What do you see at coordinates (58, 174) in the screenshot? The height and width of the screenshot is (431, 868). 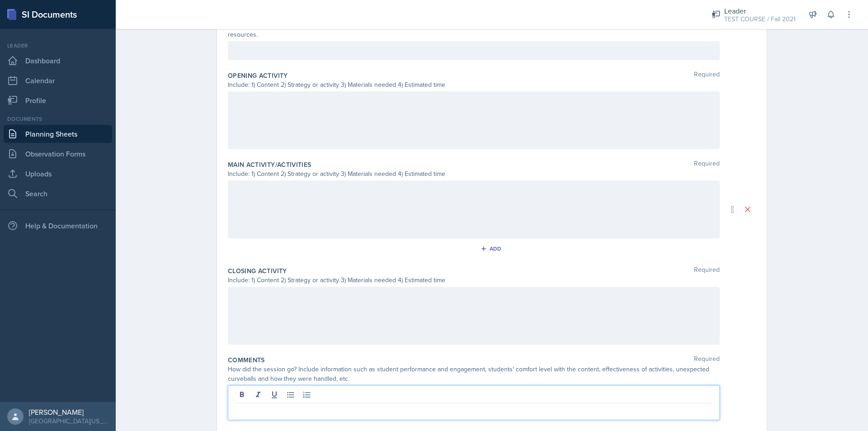 I see `a: Uploads` at bounding box center [58, 174].